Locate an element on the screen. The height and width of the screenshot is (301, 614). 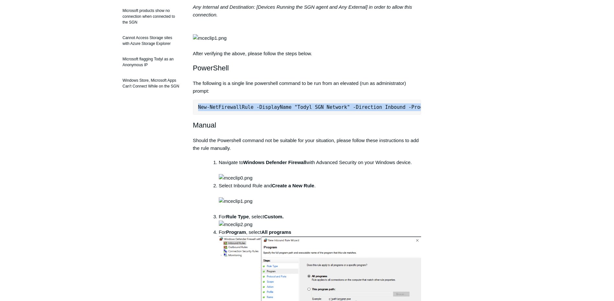
li: Navigate to with Advanced Security on your Windows device. is located at coordinates (320, 170).